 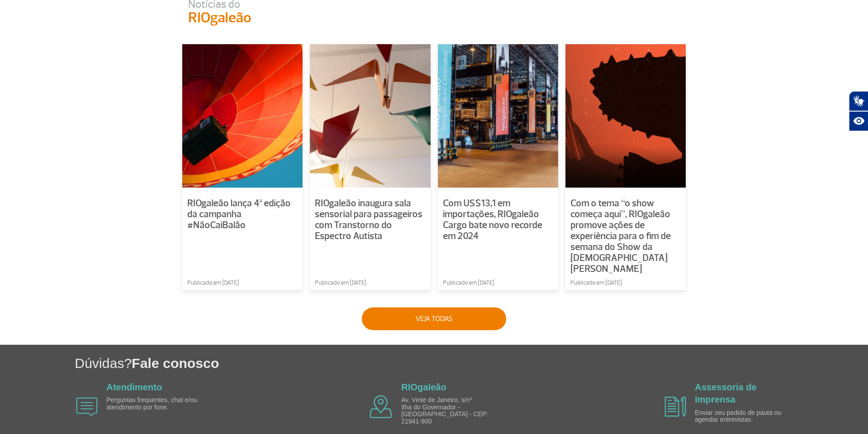 What do you see at coordinates (620, 236) in the screenshot?
I see `span: Com o tema “o show começa aqui”, RIOgaleão promove ações de experiência para o fim de semana do S...` at bounding box center [620, 236].